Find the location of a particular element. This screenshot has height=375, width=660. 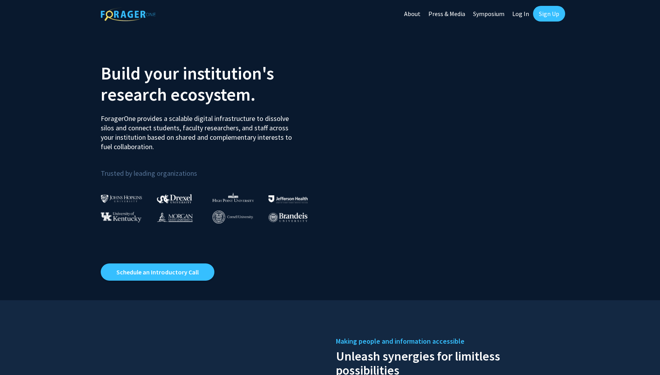

h2: Build your institution's research ecosystem. is located at coordinates (212, 84).